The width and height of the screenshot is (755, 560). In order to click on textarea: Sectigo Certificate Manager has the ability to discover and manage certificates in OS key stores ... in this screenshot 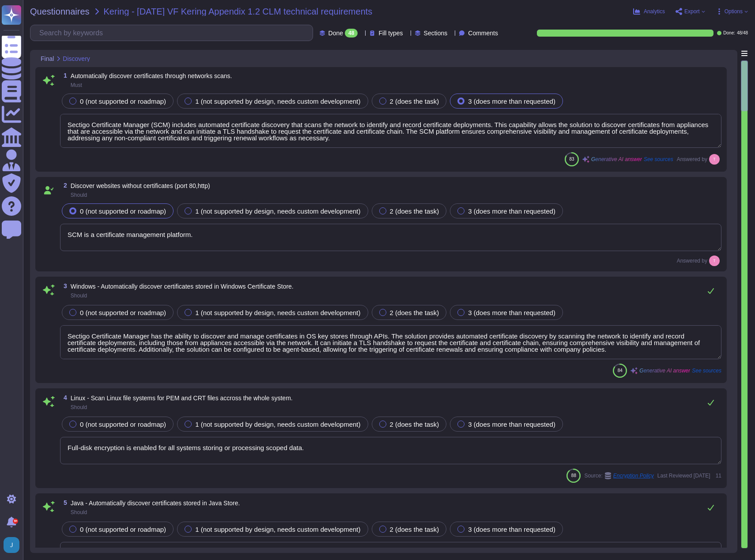, I will do `click(391, 342)`.